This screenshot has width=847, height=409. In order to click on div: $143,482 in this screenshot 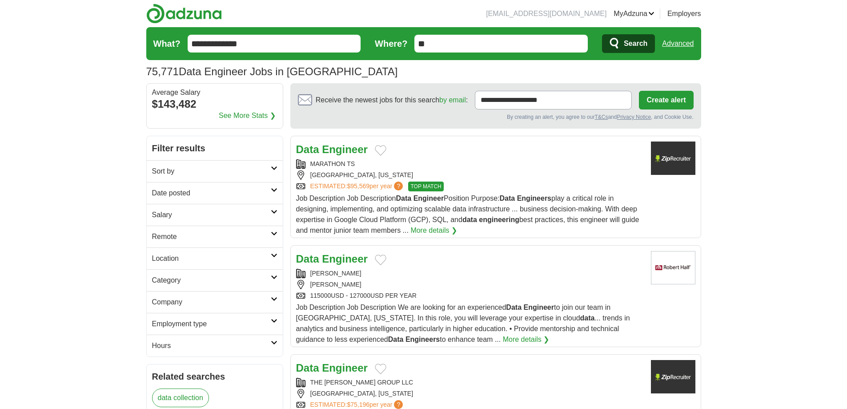, I will do `click(215, 104)`.